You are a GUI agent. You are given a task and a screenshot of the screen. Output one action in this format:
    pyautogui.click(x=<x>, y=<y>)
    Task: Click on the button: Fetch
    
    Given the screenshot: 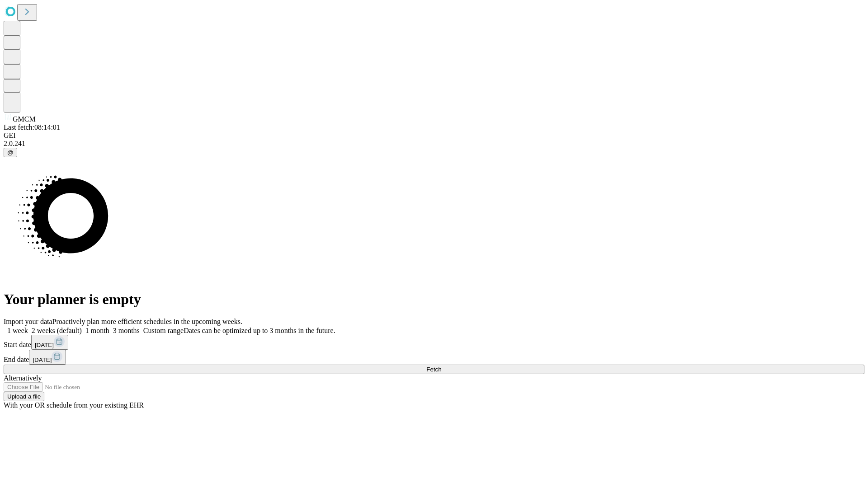 What is the action you would take?
    pyautogui.click(x=434, y=369)
    